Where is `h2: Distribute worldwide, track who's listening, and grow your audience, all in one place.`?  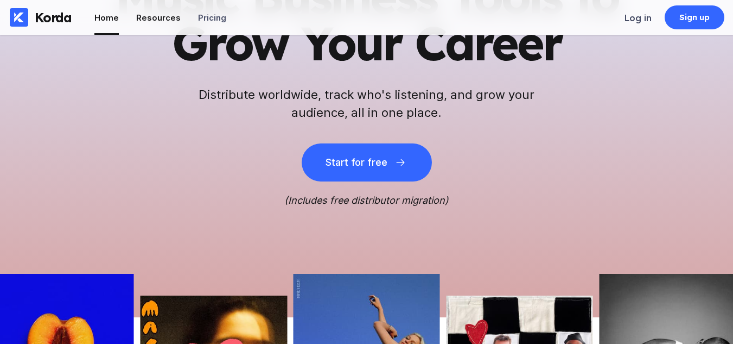 h2: Distribute worldwide, track who's listening, and grow your audience, all in one place. is located at coordinates (367, 104).